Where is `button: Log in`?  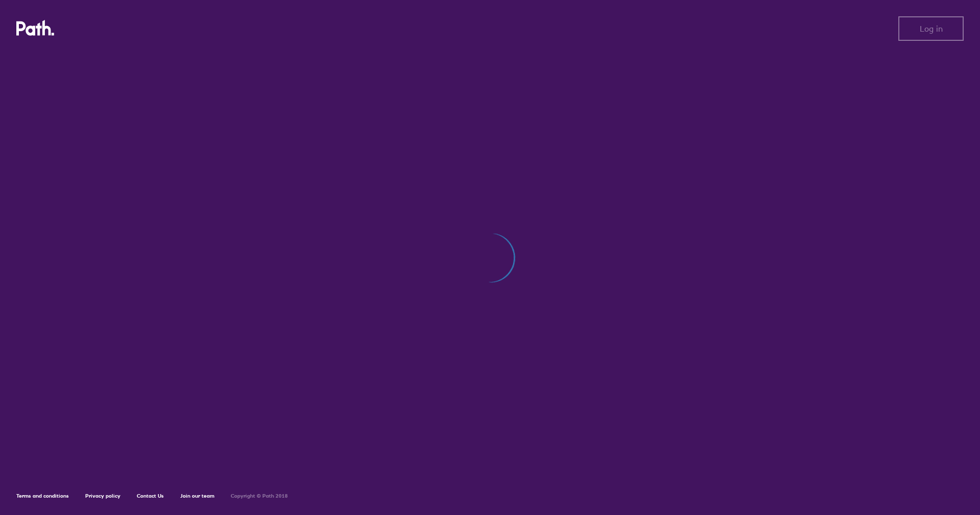
button: Log in is located at coordinates (931, 29).